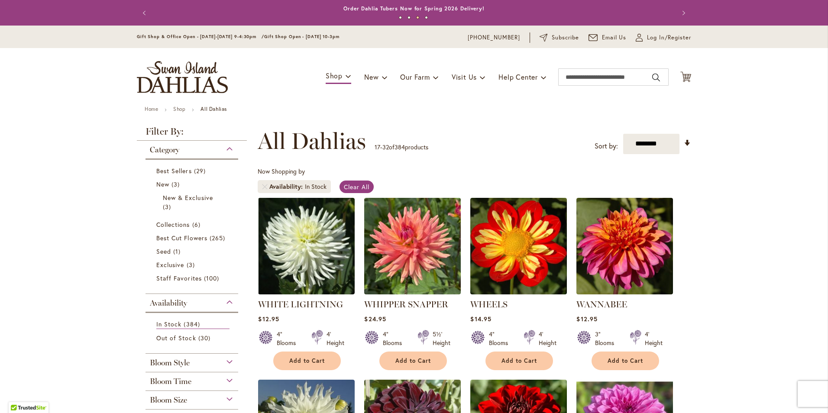 This screenshot has height=413, width=828. Describe the element at coordinates (151, 109) in the screenshot. I see `a: Home` at that location.